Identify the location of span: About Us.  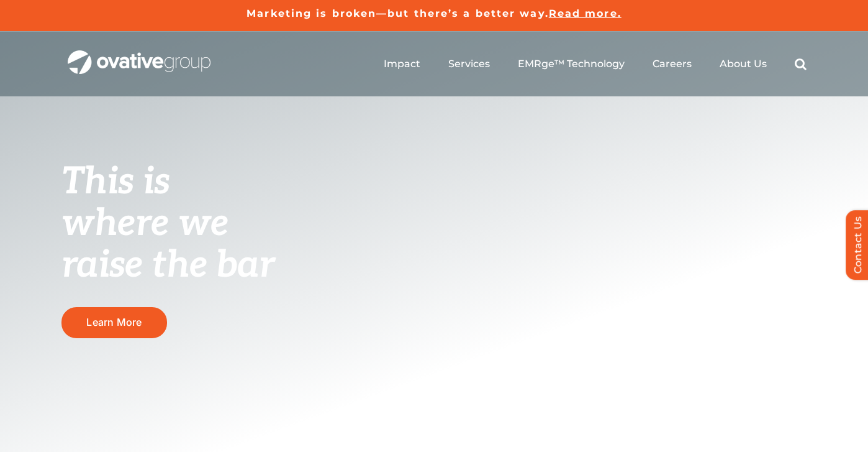
(743, 64).